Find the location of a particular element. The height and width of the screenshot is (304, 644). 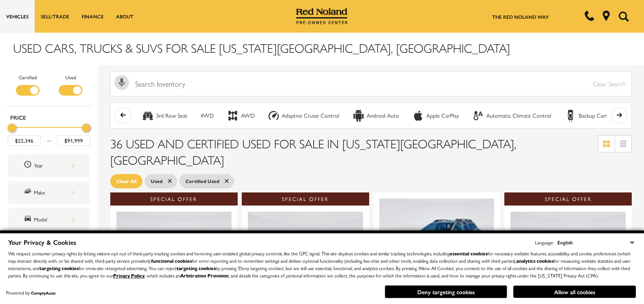

div: Year is located at coordinates (54, 166).